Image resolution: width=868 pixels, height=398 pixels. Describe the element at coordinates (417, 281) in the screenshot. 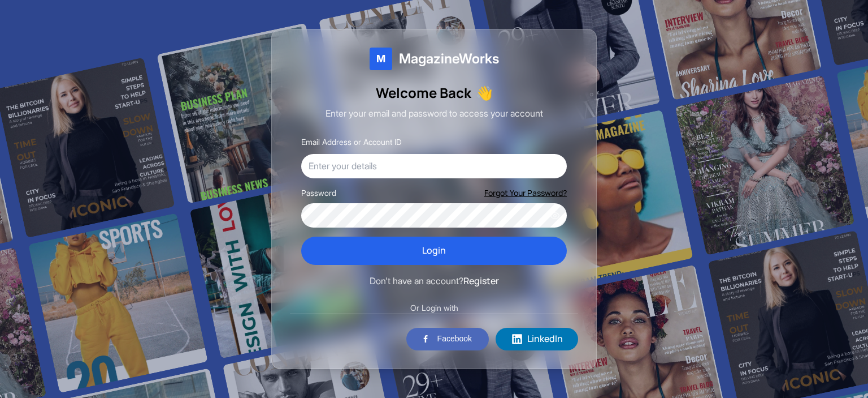

I see `span: Don't have an account?` at that location.